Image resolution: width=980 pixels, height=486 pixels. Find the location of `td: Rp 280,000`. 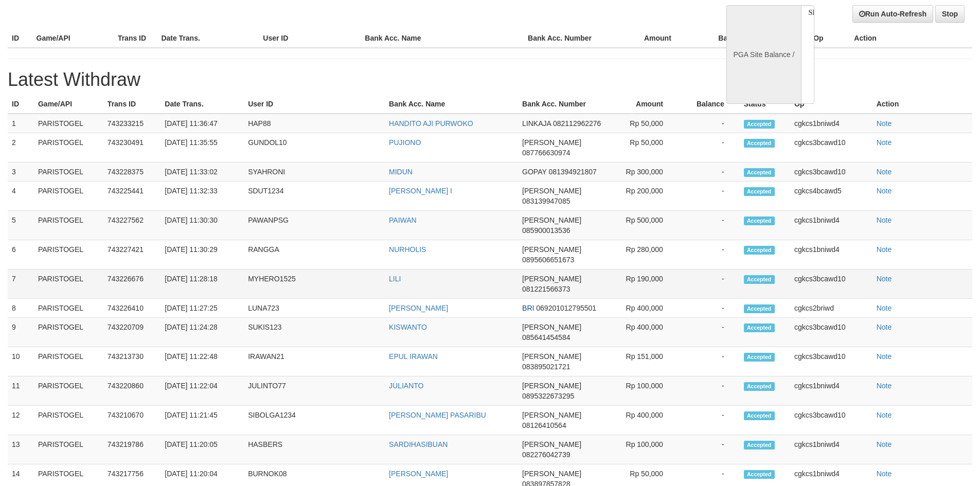

td: Rp 280,000 is located at coordinates (642, 255).